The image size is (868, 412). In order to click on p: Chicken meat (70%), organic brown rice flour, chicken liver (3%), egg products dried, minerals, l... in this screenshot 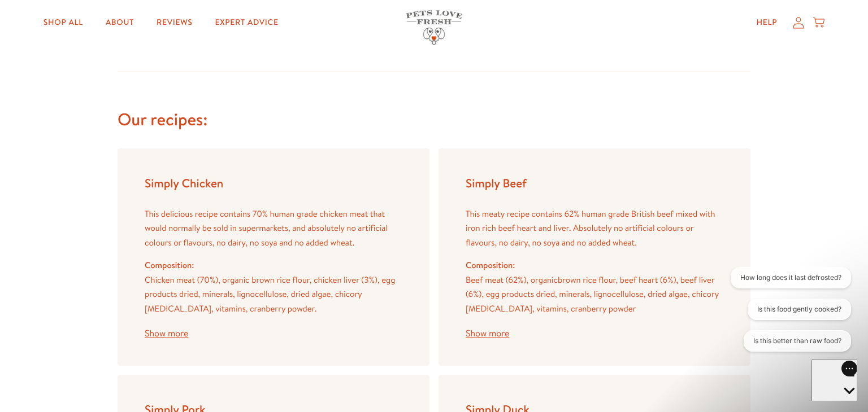, I will do `click(274, 294)`.